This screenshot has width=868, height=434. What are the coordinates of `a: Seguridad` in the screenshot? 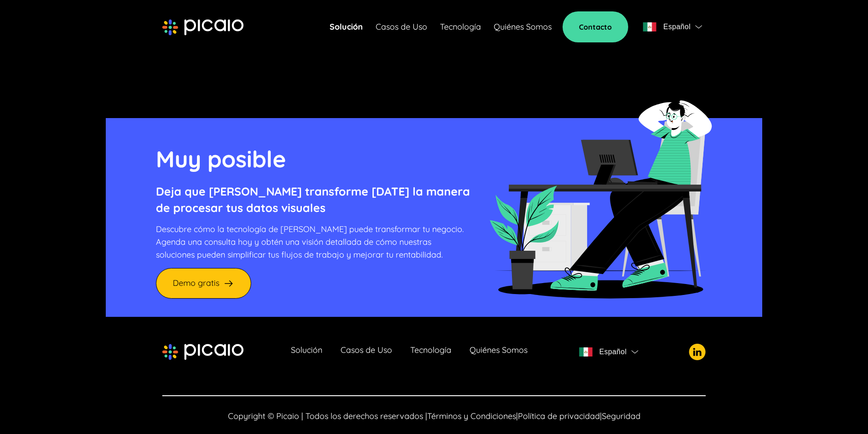 It's located at (621, 416).